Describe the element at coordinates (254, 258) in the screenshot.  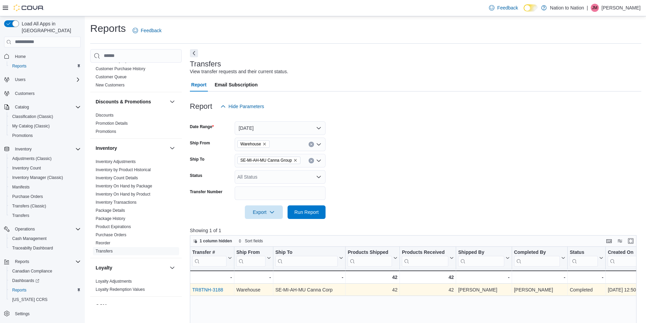
I see `button: Ship From` at that location.